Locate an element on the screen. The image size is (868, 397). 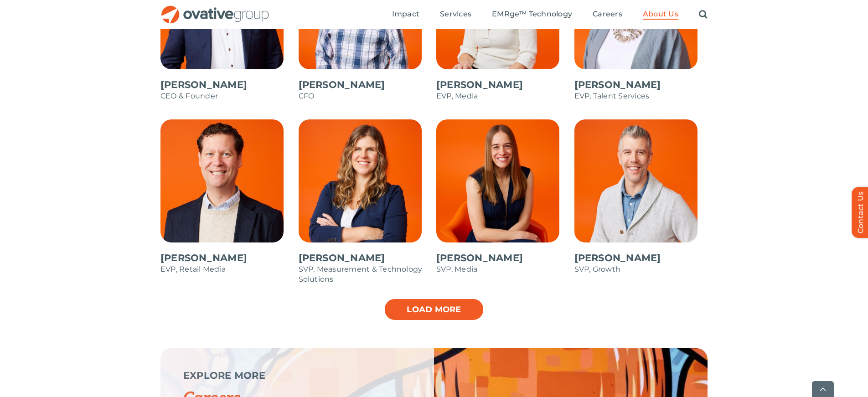
span: Services is located at coordinates (455, 14).